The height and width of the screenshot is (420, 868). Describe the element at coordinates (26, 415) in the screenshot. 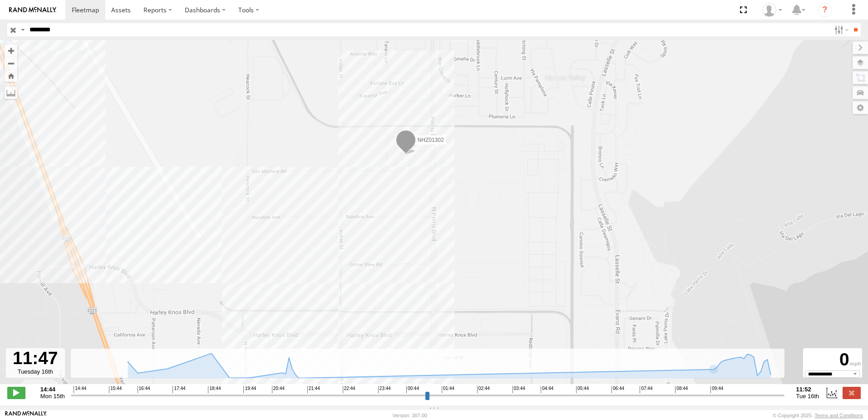

I see `a: Visit our Website` at that location.